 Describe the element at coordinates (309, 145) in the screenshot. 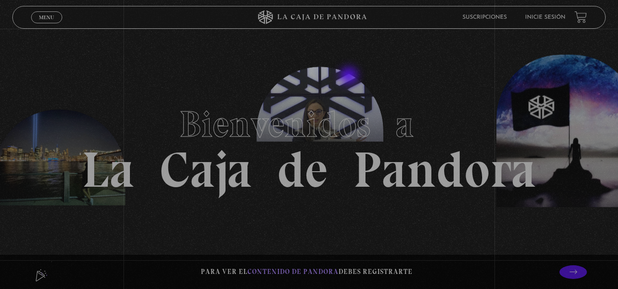

I see `h1: La Caja de Pandora` at that location.